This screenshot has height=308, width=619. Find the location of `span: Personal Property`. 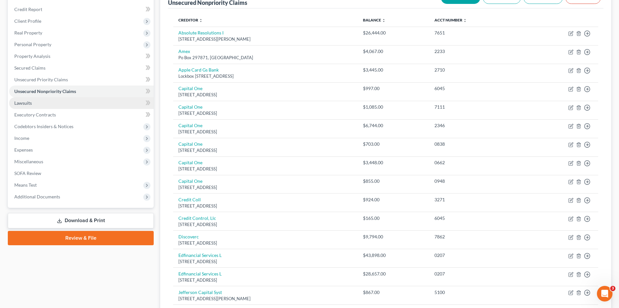

span: Personal Property is located at coordinates (33, 44).